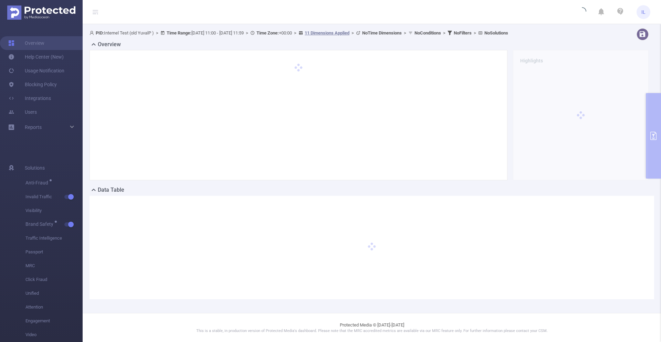 This screenshot has height=342, width=661. What do you see at coordinates (496, 33) in the screenshot?
I see `b: No Solutions` at bounding box center [496, 33].